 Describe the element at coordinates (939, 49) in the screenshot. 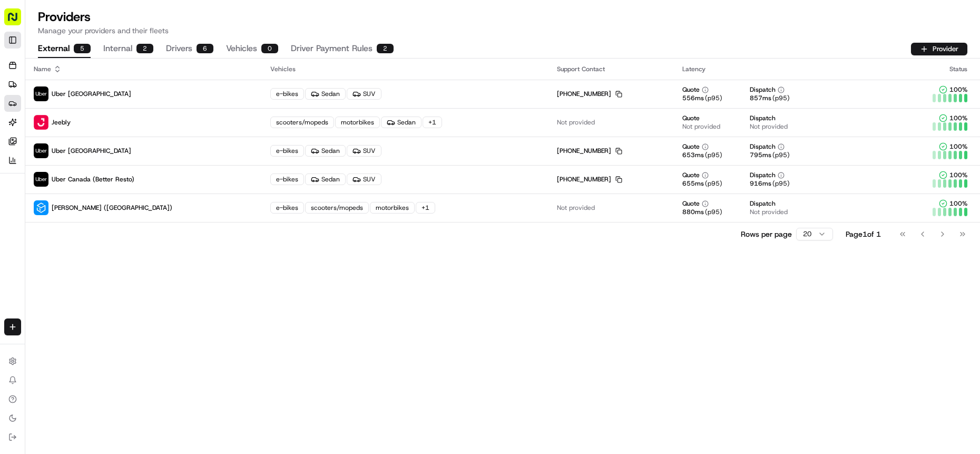

I see `button: Provider` at that location.